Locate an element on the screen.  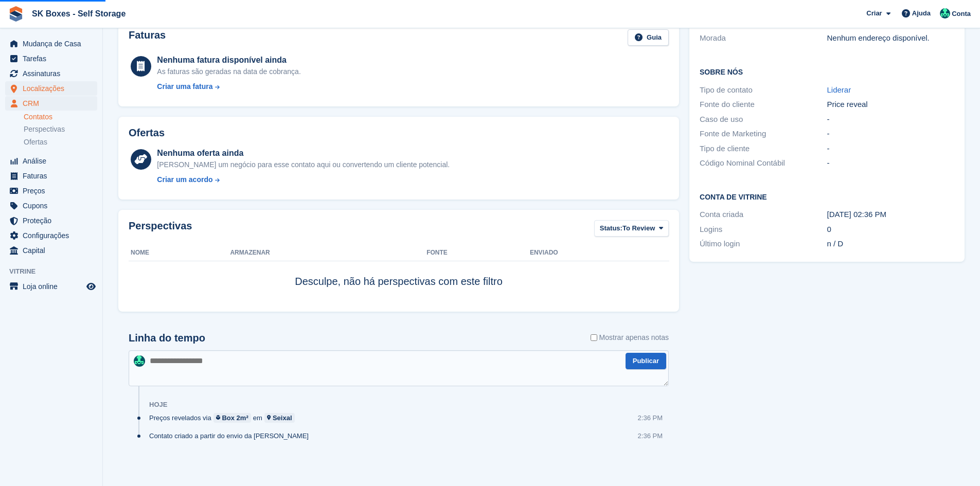
a: Criar um acordo is located at coordinates (303, 179).